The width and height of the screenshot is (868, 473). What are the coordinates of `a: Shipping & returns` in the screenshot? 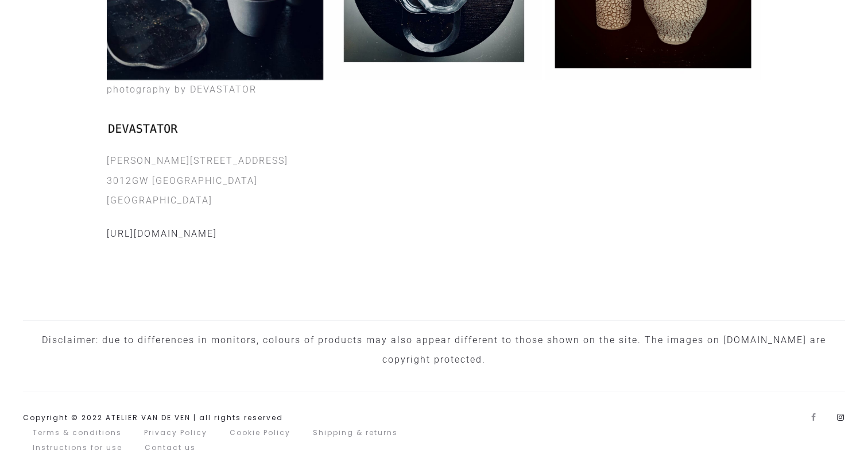 It's located at (355, 432).